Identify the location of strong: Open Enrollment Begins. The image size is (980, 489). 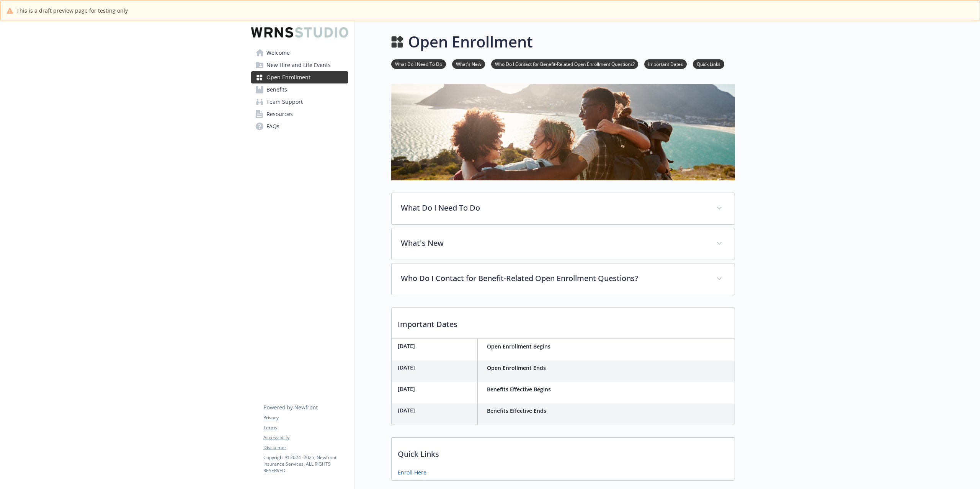
(519, 347).